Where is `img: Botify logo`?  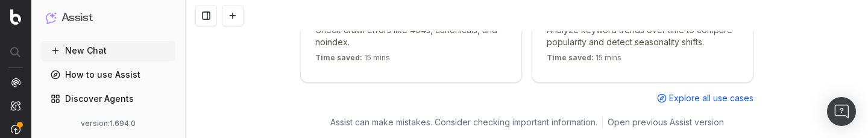 img: Botify logo is located at coordinates (16, 17).